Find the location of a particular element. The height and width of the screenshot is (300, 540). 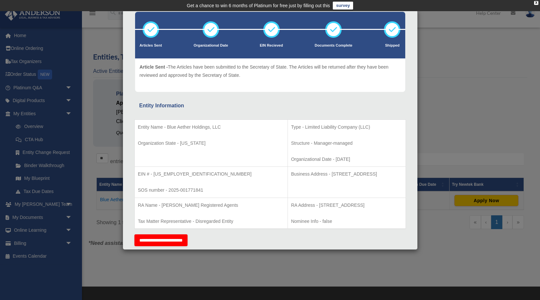

p: EIN Recieved is located at coordinates (271, 46).